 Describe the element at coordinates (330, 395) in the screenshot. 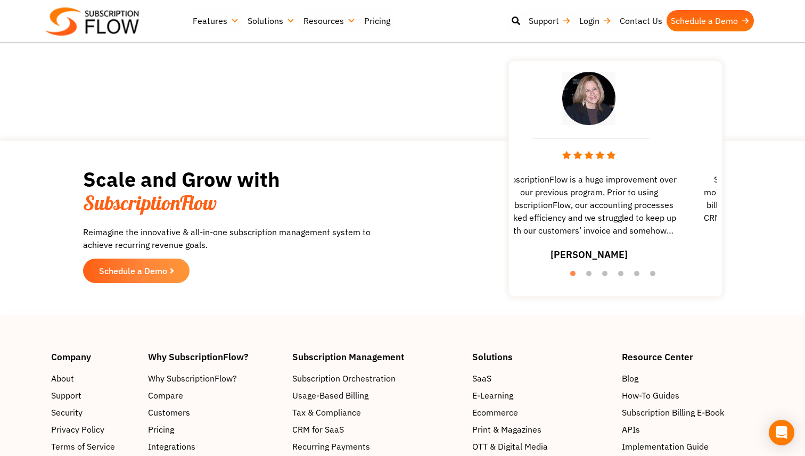

I see `span: Usage-Based Billing` at that location.